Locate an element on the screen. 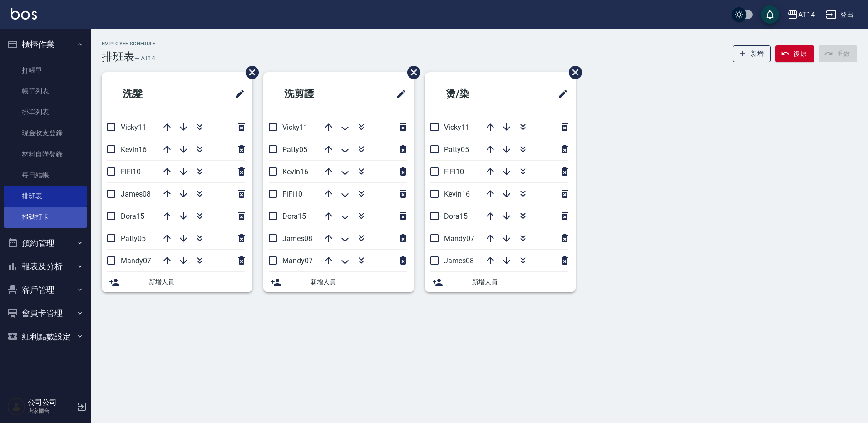  button: 客戶管理 is located at coordinates (45, 290).